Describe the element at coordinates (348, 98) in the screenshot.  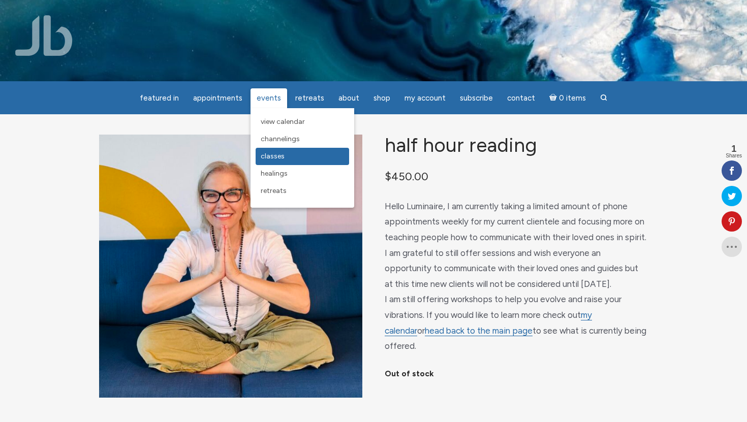
I see `span: About` at that location.